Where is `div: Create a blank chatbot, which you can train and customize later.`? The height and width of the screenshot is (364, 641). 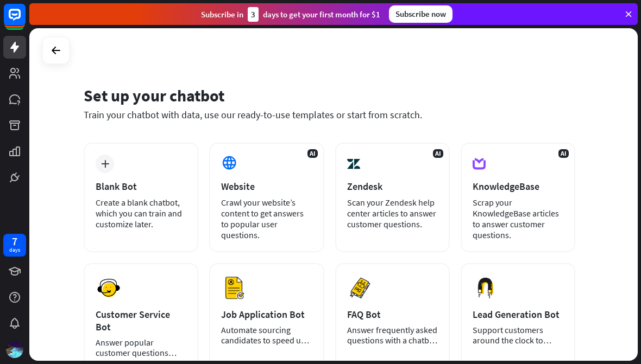 div: Create a blank chatbot, which you can train and customize later. is located at coordinates (140, 213).